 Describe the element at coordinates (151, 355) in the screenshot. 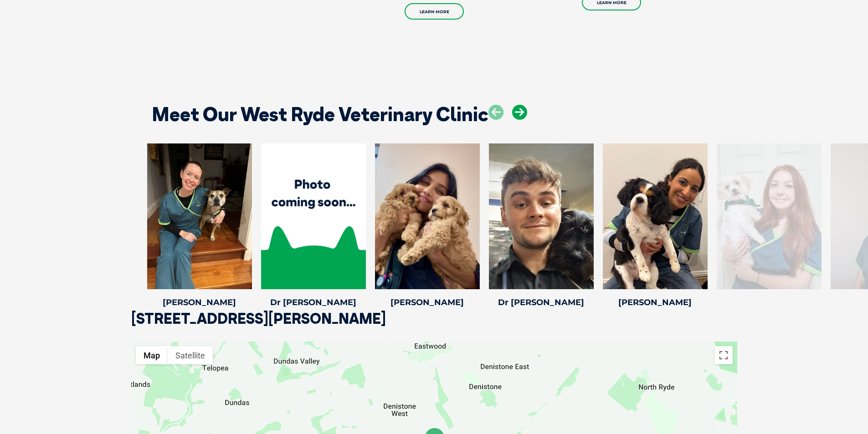

I see `button: Show street map` at that location.